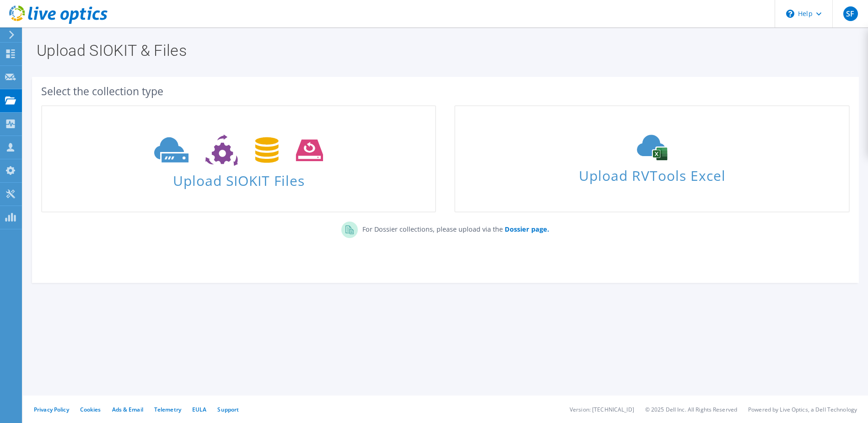 The width and height of the screenshot is (868, 423). Describe the element at coordinates (238, 177) in the screenshot. I see `span: Upload SIOKIT Files` at that location.